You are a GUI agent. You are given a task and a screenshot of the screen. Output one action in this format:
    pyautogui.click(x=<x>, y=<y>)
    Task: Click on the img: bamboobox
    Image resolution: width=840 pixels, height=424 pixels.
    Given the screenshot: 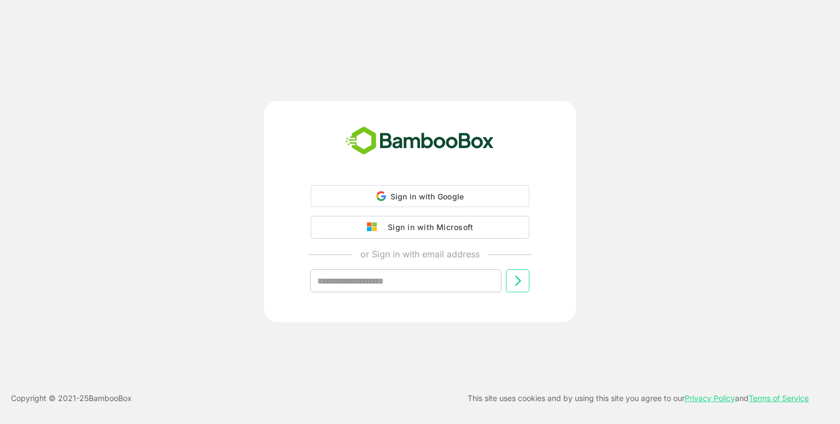 What is the action you would take?
    pyautogui.click(x=419, y=141)
    